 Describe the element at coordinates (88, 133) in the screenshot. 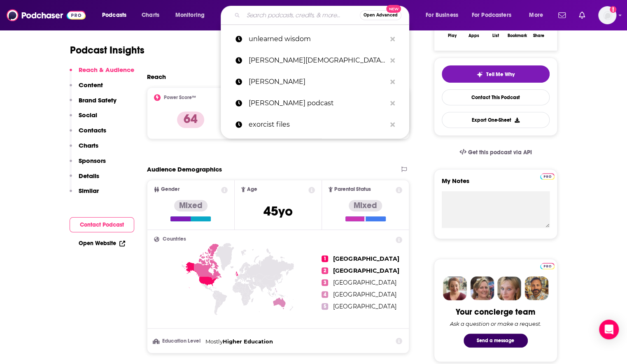

I see `button: Contacts` at that location.